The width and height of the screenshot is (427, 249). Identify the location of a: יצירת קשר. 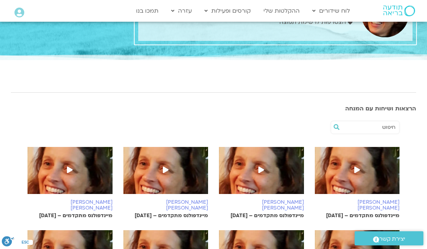
(389, 238).